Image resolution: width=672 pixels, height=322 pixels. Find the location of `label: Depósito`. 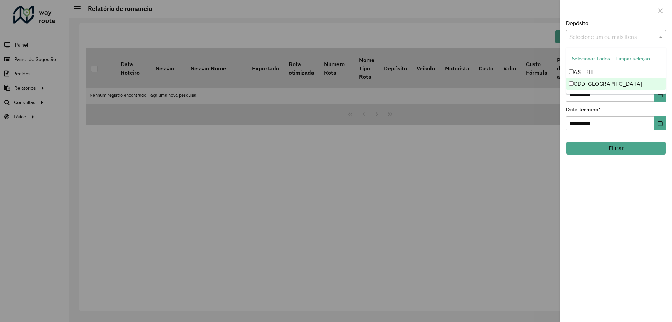

label: Depósito is located at coordinates (578, 23).